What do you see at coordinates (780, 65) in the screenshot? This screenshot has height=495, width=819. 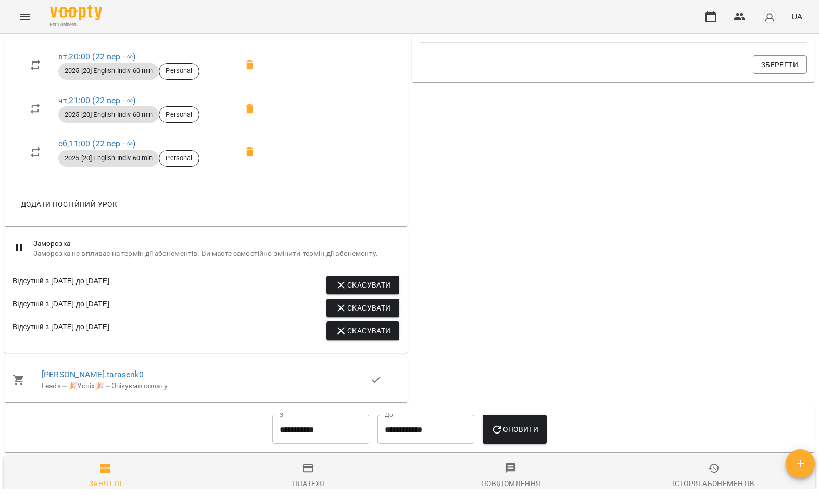 I see `span: Зберегти` at bounding box center [780, 65].